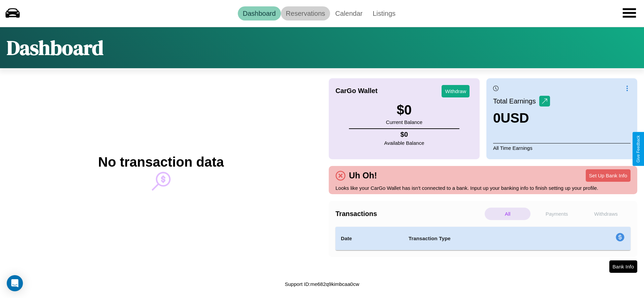  I want to click on p: Available Balance, so click(404, 143).